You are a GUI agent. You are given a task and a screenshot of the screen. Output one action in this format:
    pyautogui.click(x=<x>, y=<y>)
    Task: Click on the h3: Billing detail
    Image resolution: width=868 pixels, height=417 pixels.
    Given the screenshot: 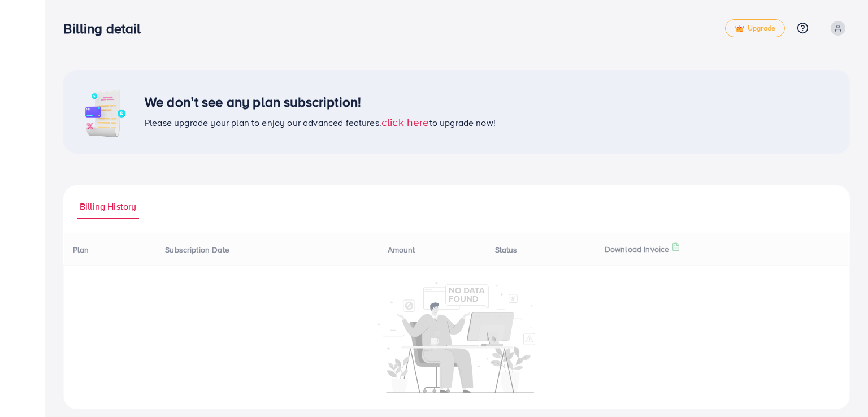 What is the action you would take?
    pyautogui.click(x=106, y=28)
    